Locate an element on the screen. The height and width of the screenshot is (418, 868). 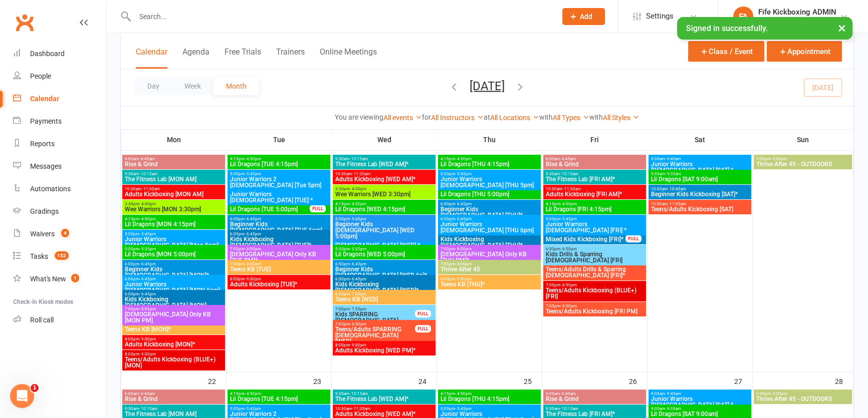
button: Trainers is located at coordinates (290, 58).